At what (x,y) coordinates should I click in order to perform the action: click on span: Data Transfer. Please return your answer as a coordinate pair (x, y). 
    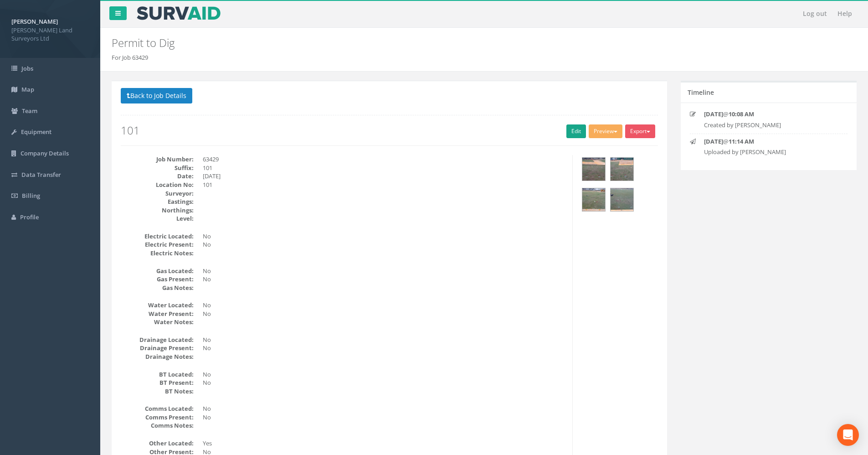
    Looking at the image, I should click on (41, 175).